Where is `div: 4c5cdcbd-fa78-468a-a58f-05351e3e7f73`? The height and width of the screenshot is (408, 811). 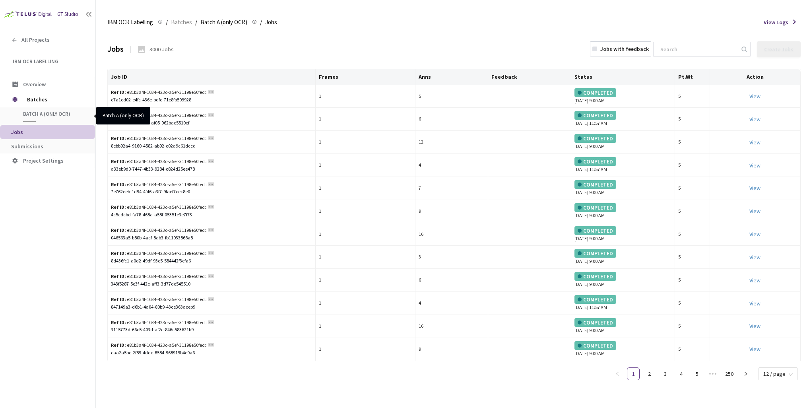
div: 4c5cdcbd-fa78-468a-a58f-05351e3e7f73 is located at coordinates (211, 215).